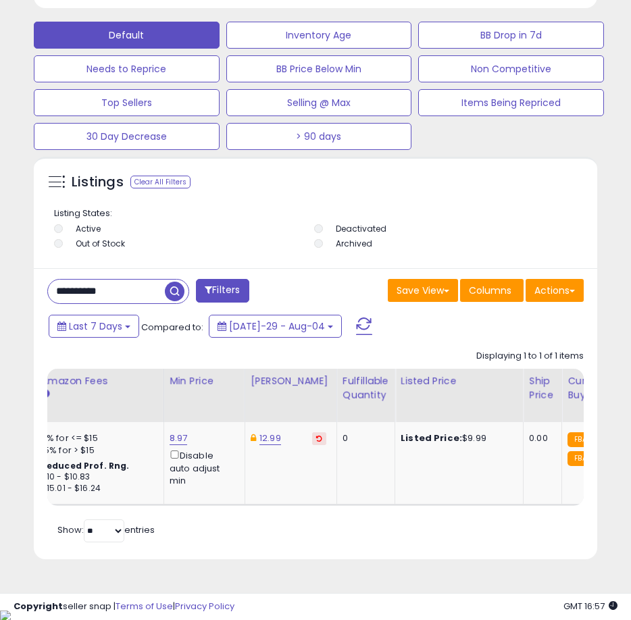 This screenshot has width=631, height=620. What do you see at coordinates (457, 438) in the screenshot?
I see `div: $9.99` at bounding box center [457, 438].